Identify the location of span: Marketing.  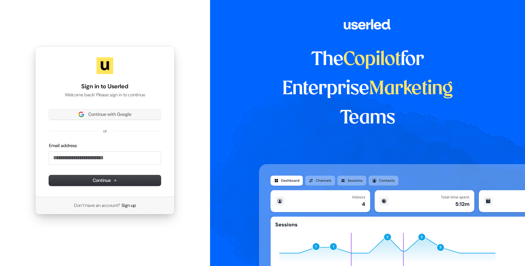
(411, 89).